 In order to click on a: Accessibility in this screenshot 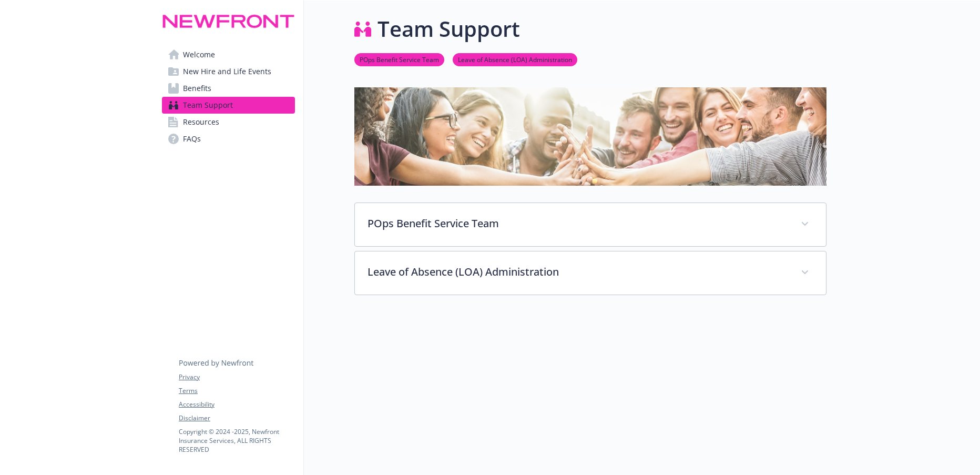, I will do `click(237, 405)`.